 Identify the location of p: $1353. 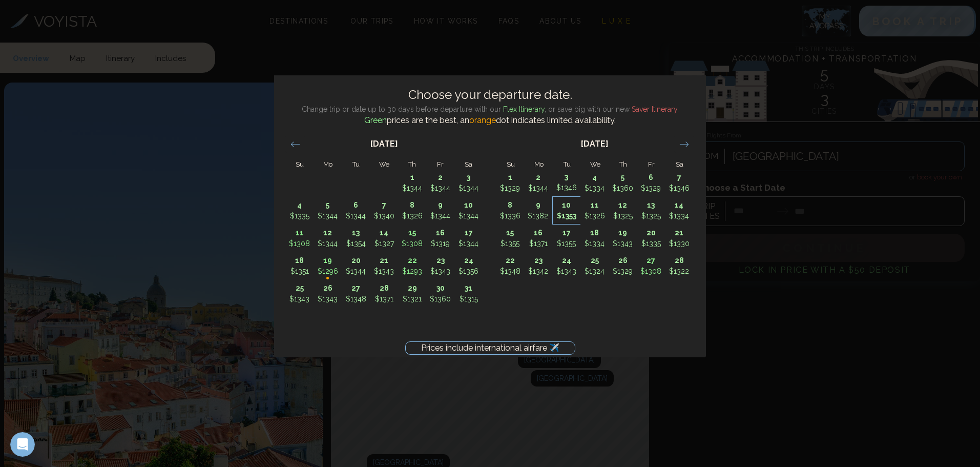
(567, 216).